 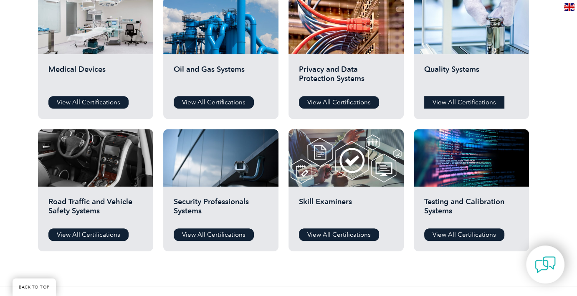 What do you see at coordinates (34, 287) in the screenshot?
I see `a: BACK TO TOP` at bounding box center [34, 287].